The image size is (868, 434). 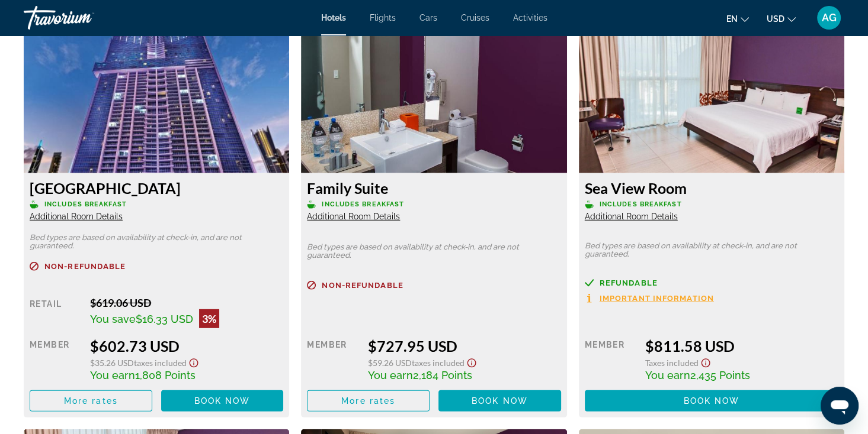 What do you see at coordinates (649, 298) in the screenshot?
I see `button: Important Information` at bounding box center [649, 298].